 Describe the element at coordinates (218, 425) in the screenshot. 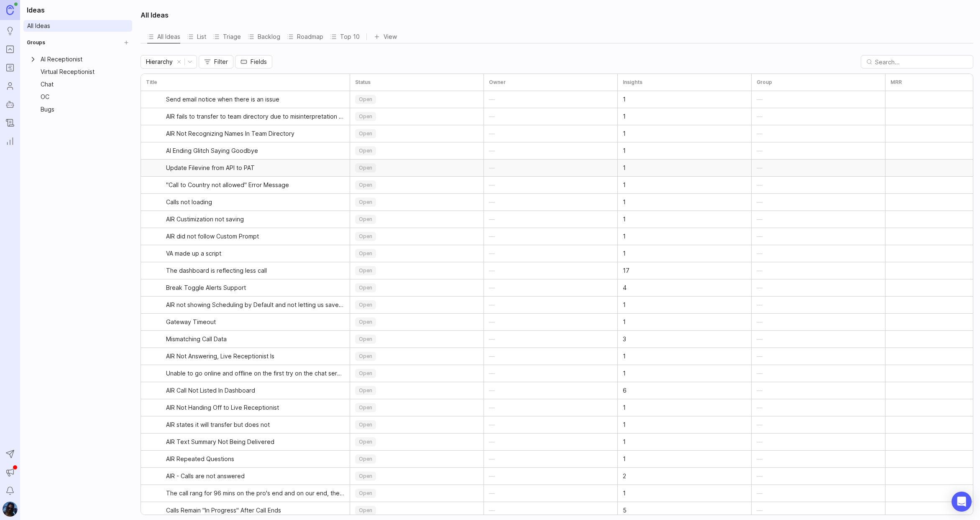

I see `span: AIR states it will transfer but does not` at that location.